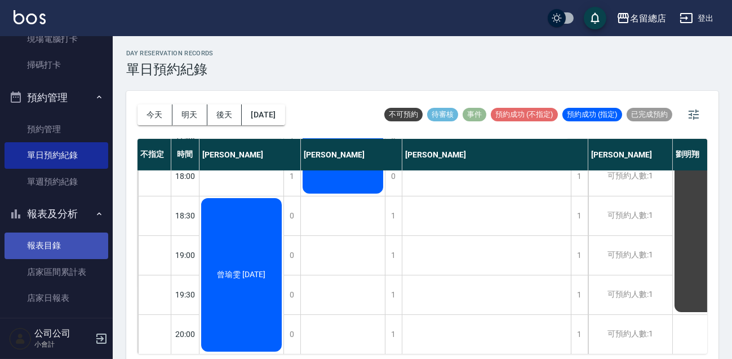 Image resolution: width=732 pixels, height=359 pixels. I want to click on div: 名留總店, so click(648, 18).